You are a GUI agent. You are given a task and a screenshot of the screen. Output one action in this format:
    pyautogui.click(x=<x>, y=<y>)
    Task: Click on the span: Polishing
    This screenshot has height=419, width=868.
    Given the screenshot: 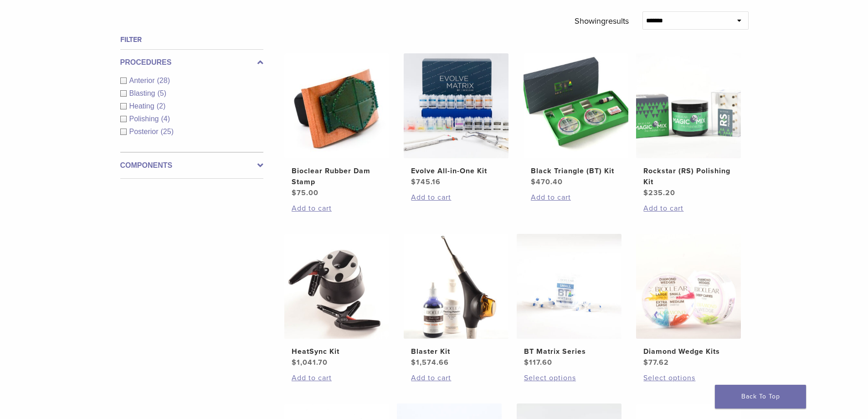 What is the action you would take?
    pyautogui.click(x=146, y=118)
    